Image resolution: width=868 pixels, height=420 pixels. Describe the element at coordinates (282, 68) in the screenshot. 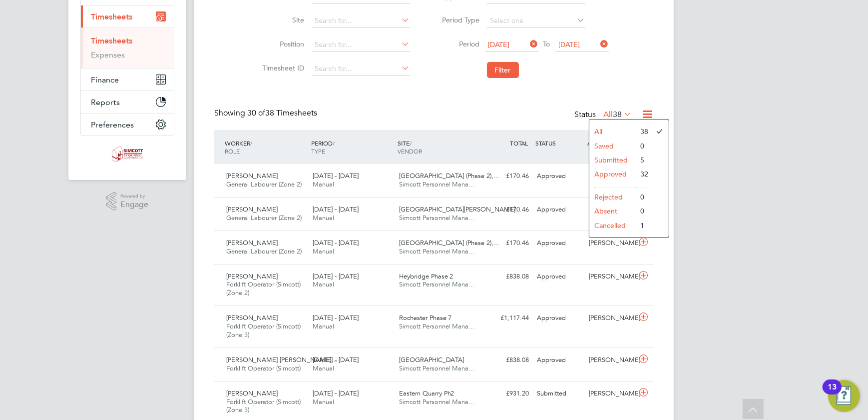

I see `label: Timesheet ID` at that location.